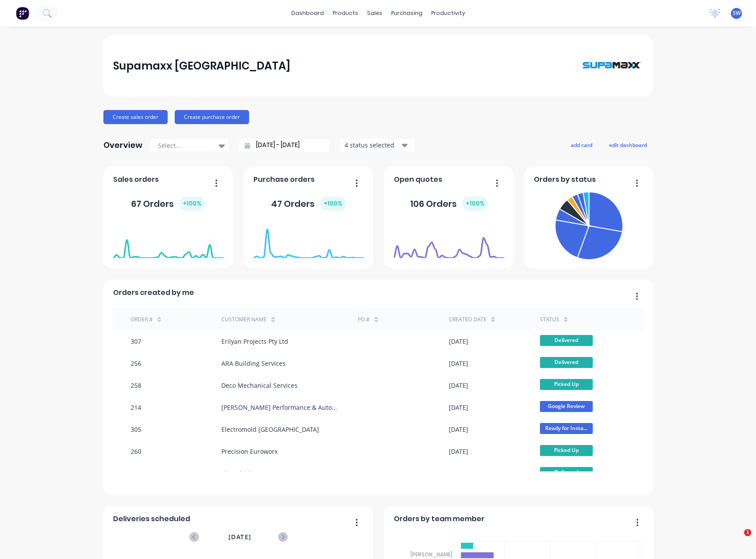 The height and width of the screenshot is (559, 756). What do you see at coordinates (212, 117) in the screenshot?
I see `button: Create purchase order` at bounding box center [212, 117].